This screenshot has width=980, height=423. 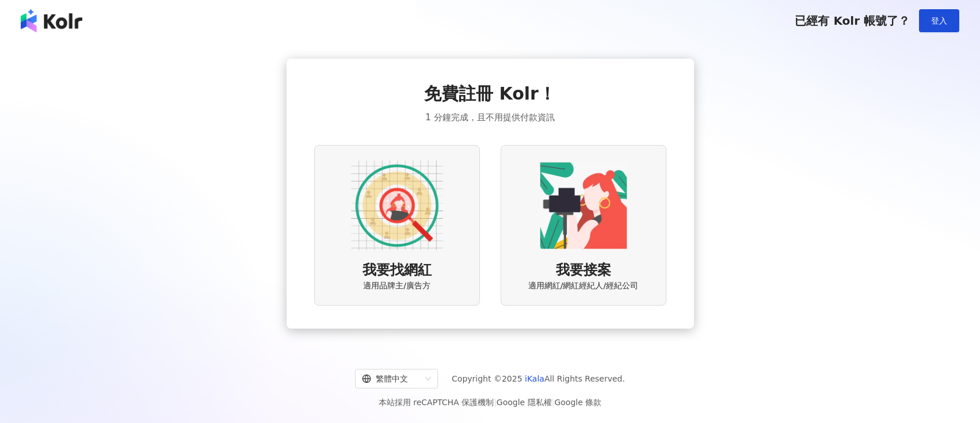 What do you see at coordinates (51, 21) in the screenshot?
I see `img: logo` at bounding box center [51, 21].